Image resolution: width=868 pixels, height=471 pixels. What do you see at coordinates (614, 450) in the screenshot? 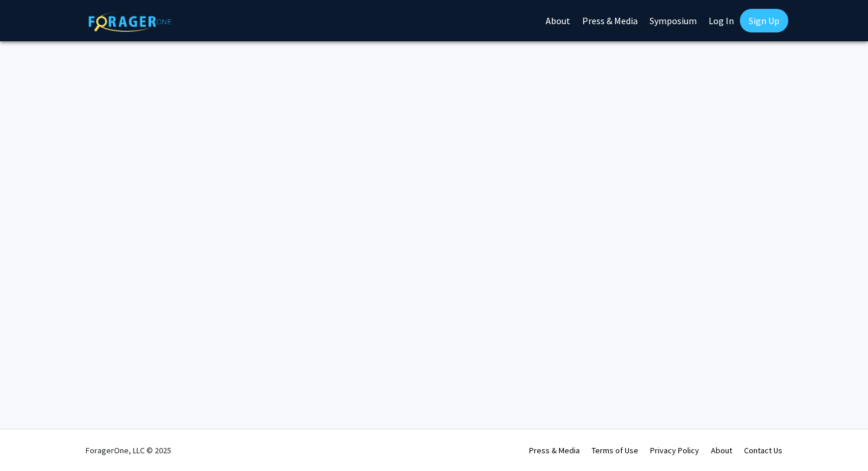
I see `a: Terms of Use` at bounding box center [614, 450].